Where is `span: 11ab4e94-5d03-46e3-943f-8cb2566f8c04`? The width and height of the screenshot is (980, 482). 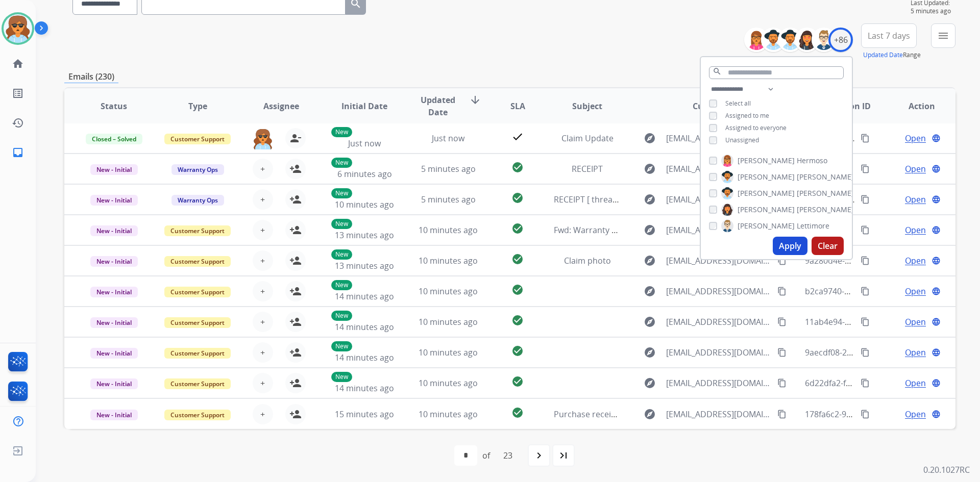
span: 11ab4e94-5d03-46e3-943f-8cb2566f8c04 is located at coordinates (881, 322).